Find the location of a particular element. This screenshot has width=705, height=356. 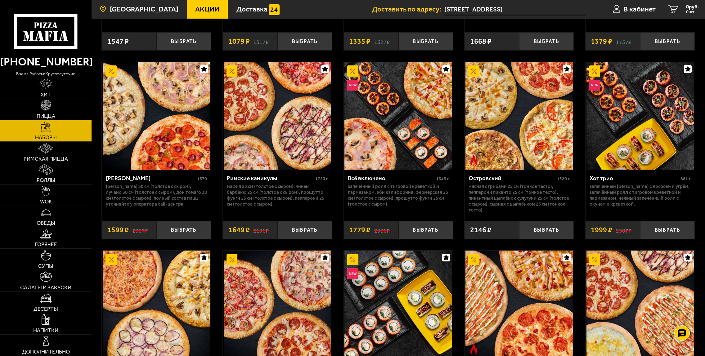

s: 2196 ₽ is located at coordinates (261, 230).